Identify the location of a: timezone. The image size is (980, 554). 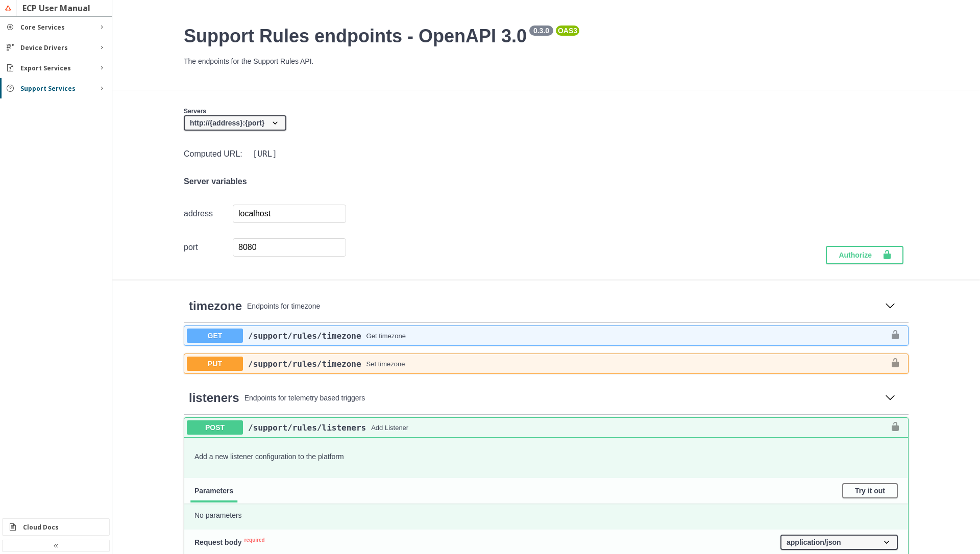
(215, 306).